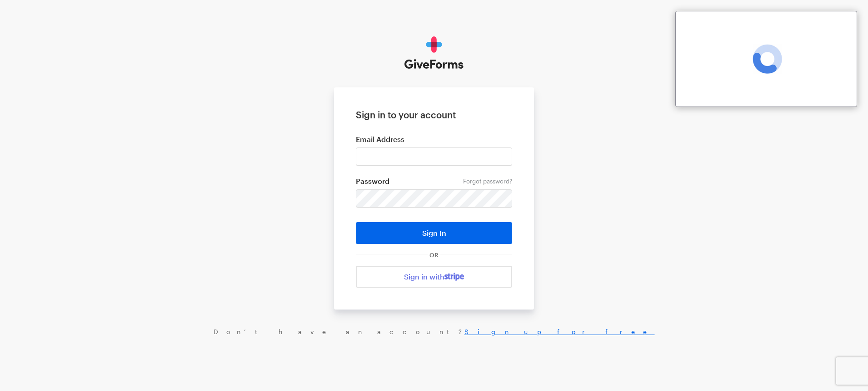 The width and height of the screenshot is (868, 391). Describe the element at coordinates (434, 255) in the screenshot. I see `span: OR` at that location.